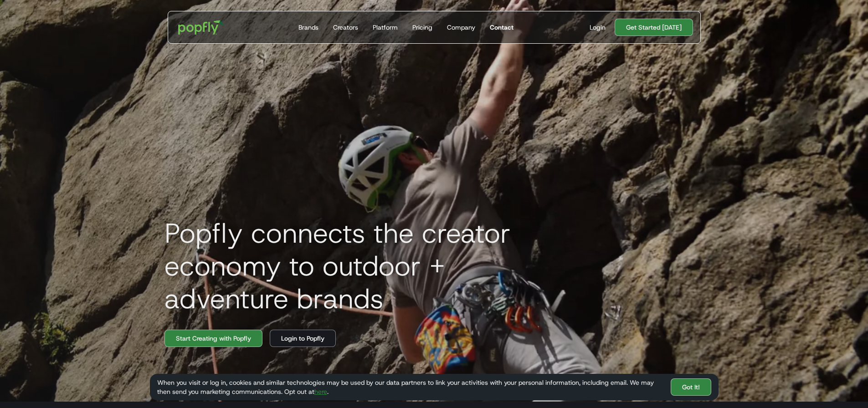 The width and height of the screenshot is (868, 408). I want to click on a: Login to Popfly, so click(303, 339).